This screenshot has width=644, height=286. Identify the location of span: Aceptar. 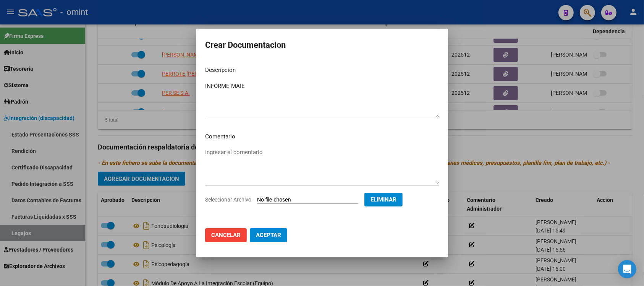
(269, 235).